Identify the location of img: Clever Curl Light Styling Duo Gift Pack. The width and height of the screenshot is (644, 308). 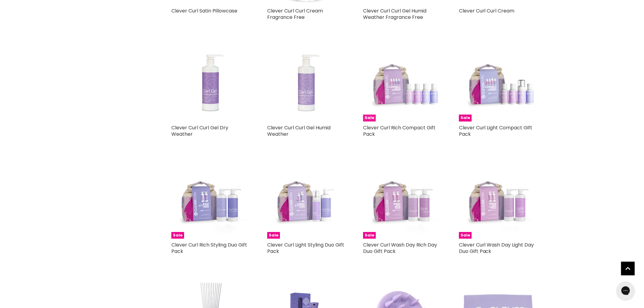
(306, 200).